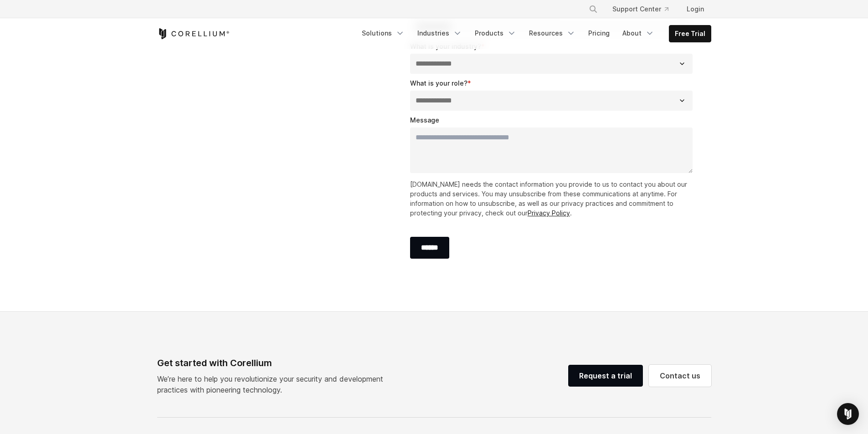  What do you see at coordinates (383, 33) in the screenshot?
I see `a: Solutions` at bounding box center [383, 33].